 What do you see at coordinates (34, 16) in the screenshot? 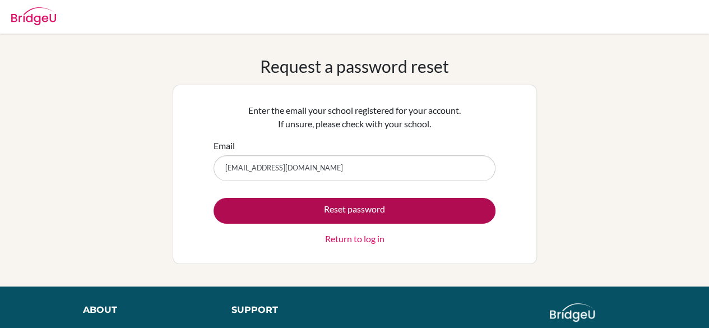
I see `img: Bridge-U` at bounding box center [34, 16].